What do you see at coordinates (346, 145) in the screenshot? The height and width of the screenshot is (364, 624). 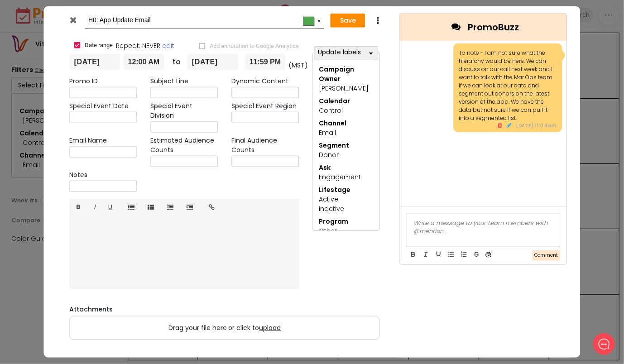 I see `div: Segment` at bounding box center [346, 145].